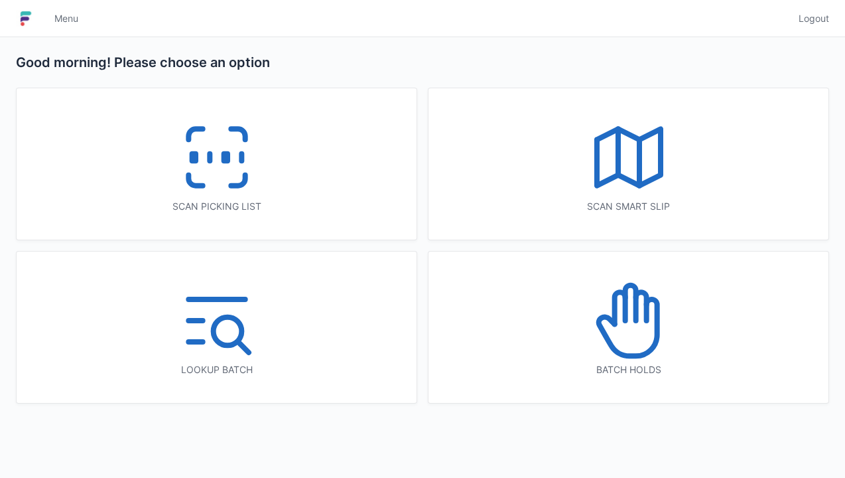 This screenshot has height=478, width=845. Describe the element at coordinates (423, 62) in the screenshot. I see `h2: Good morning! Please choose an option` at that location.